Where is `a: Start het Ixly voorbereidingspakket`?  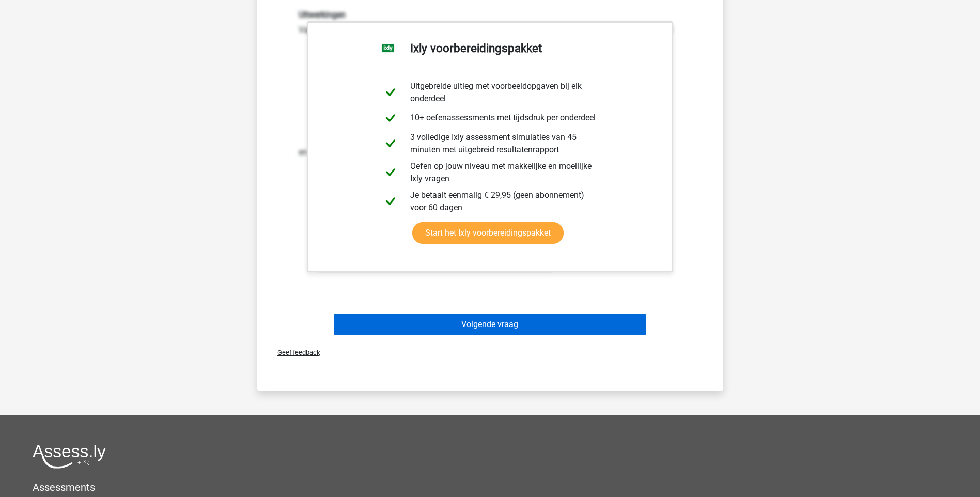 a: Start het Ixly voorbereidingspakket is located at coordinates (487, 233).